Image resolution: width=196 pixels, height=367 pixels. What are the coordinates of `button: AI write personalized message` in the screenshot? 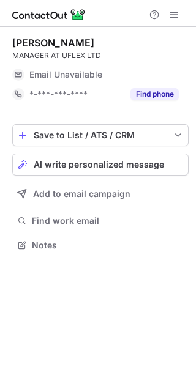 It's located at (100, 165).